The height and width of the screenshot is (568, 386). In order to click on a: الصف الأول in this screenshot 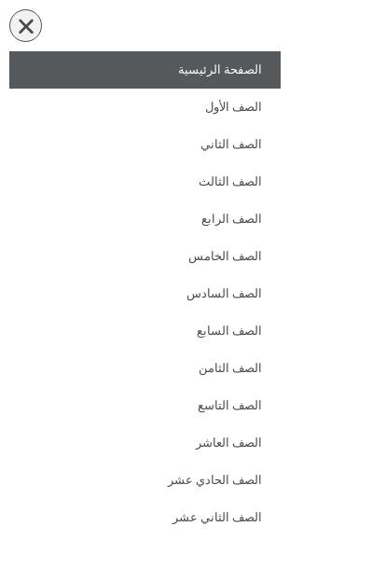, I will do `click(145, 107)`.